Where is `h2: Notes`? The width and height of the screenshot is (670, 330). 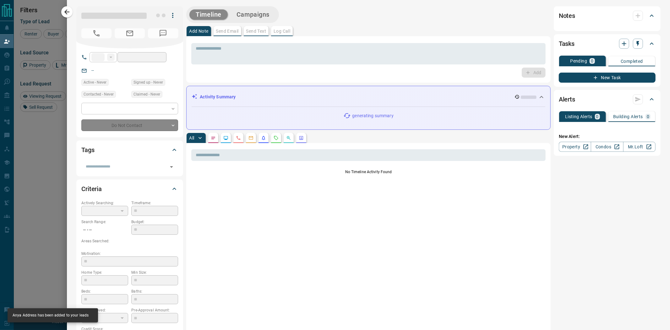
h2: Notes is located at coordinates (567, 16).